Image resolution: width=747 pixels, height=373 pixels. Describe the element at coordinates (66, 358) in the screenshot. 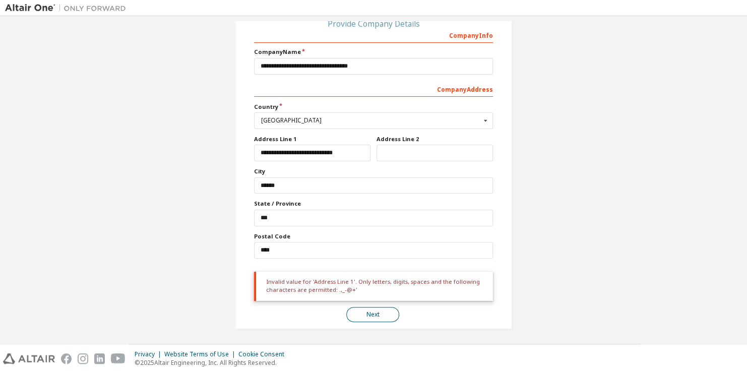

I see `img: facebook.svg` at that location.